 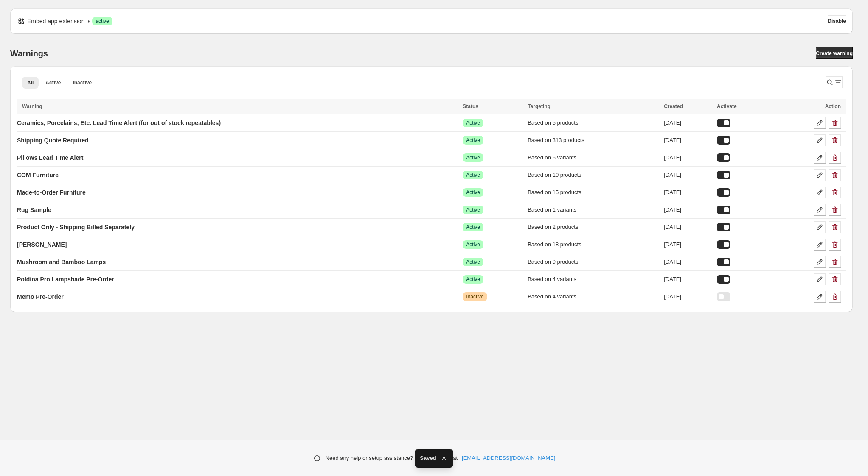 I want to click on span: Created, so click(x=673, y=107).